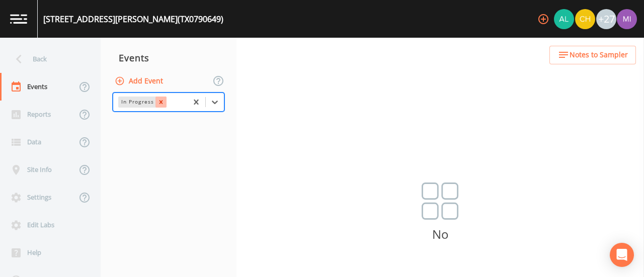 The height and width of the screenshot is (277, 644). Describe the element at coordinates (140, 81) in the screenshot. I see `button: Add Event` at that location.